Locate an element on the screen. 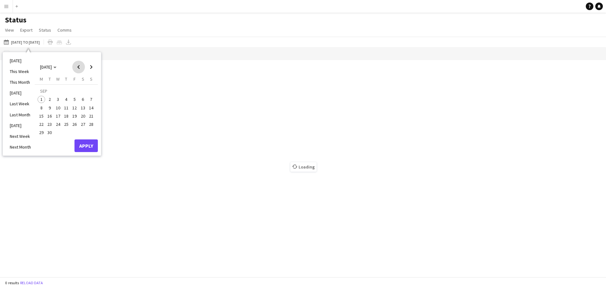  button: Choose month and year is located at coordinates (48, 67).